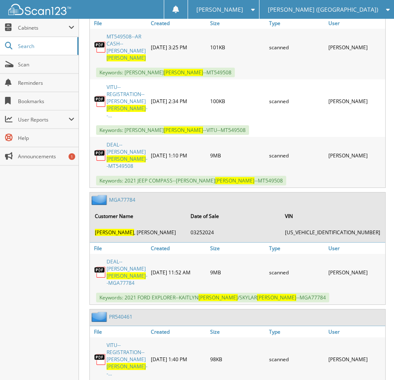 The image size is (394, 380). What do you see at coordinates (333, 216) in the screenshot?
I see `th: VIN` at bounding box center [333, 216].